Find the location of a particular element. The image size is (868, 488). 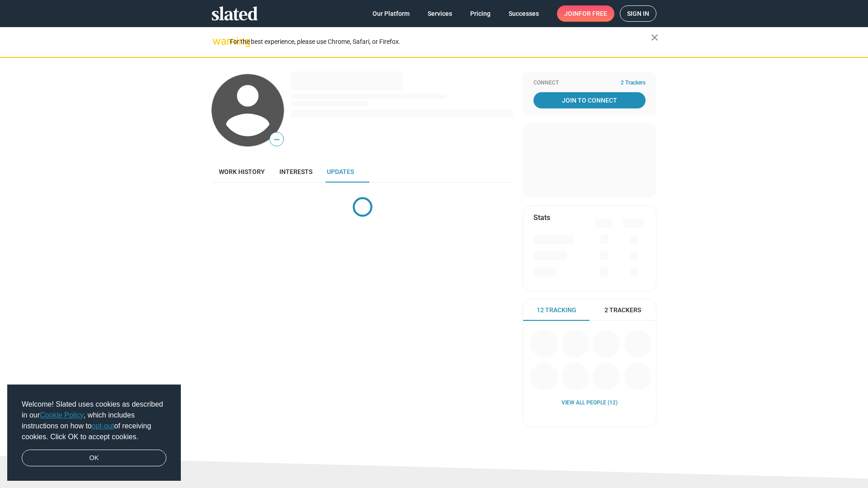

span: Services is located at coordinates (440, 14).